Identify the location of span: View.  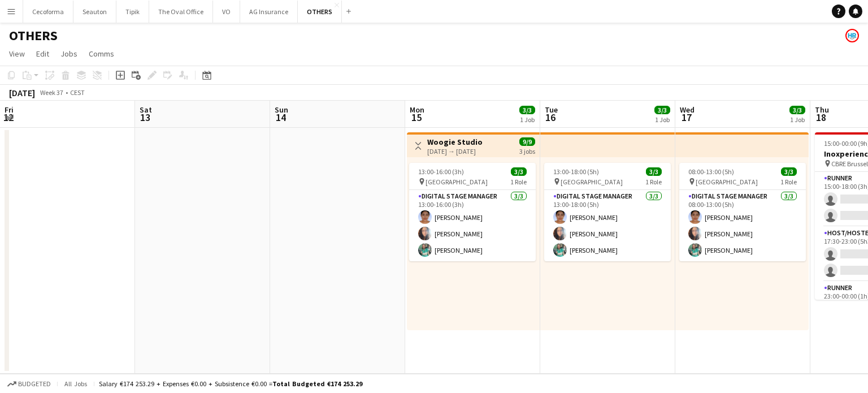
(17, 54).